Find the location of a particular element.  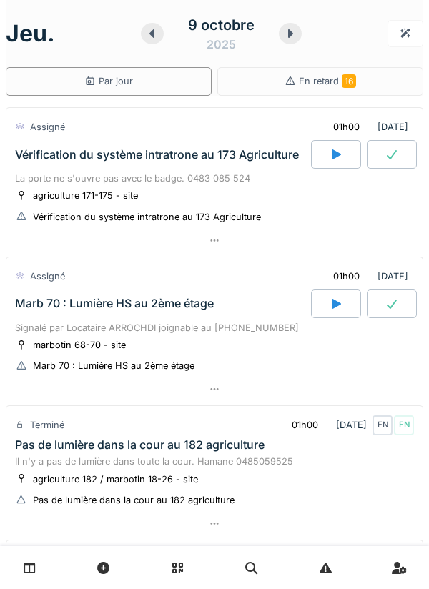

div: agriculture 171-175 - site is located at coordinates (85, 195).